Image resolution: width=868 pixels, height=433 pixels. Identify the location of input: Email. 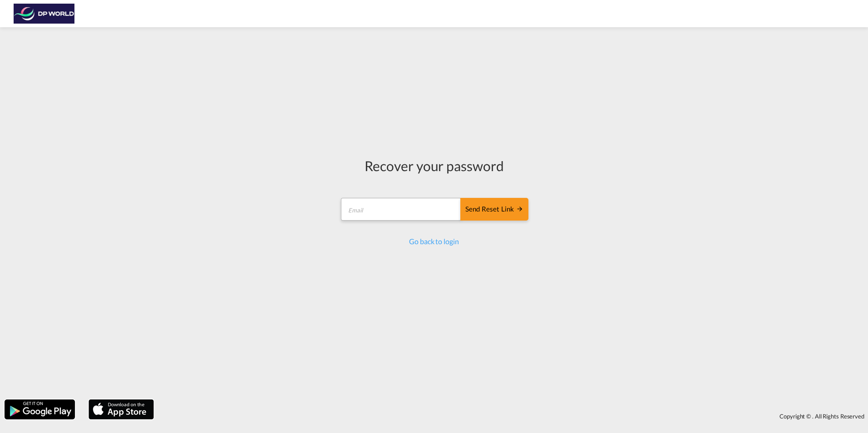
(401, 209).